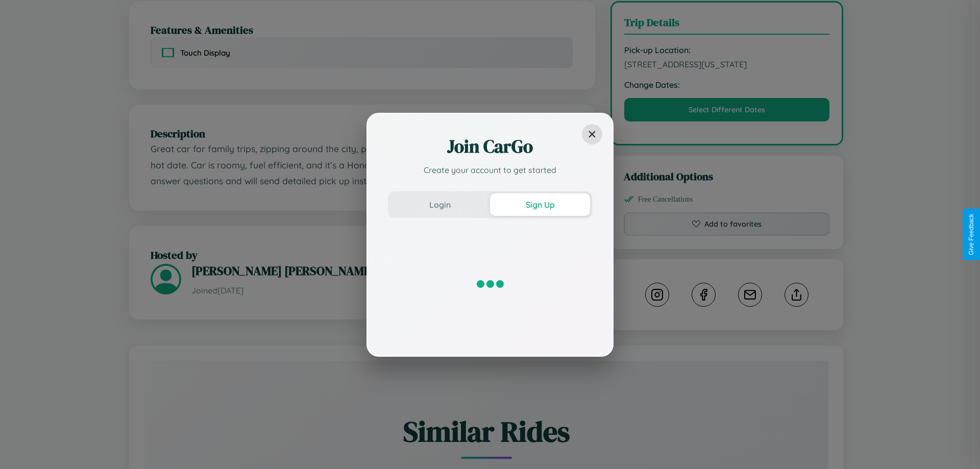 Image resolution: width=980 pixels, height=469 pixels. I want to click on button: Login, so click(440, 205).